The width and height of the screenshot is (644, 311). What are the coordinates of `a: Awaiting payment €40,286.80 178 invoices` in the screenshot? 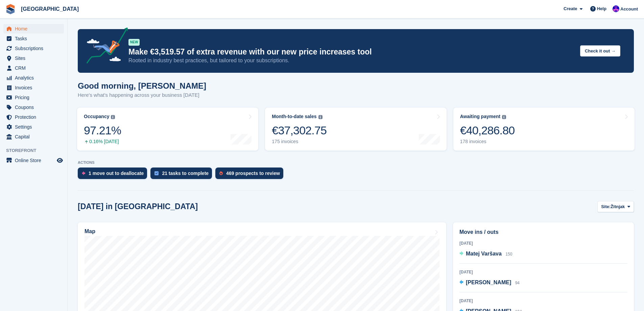 It's located at (544, 129).